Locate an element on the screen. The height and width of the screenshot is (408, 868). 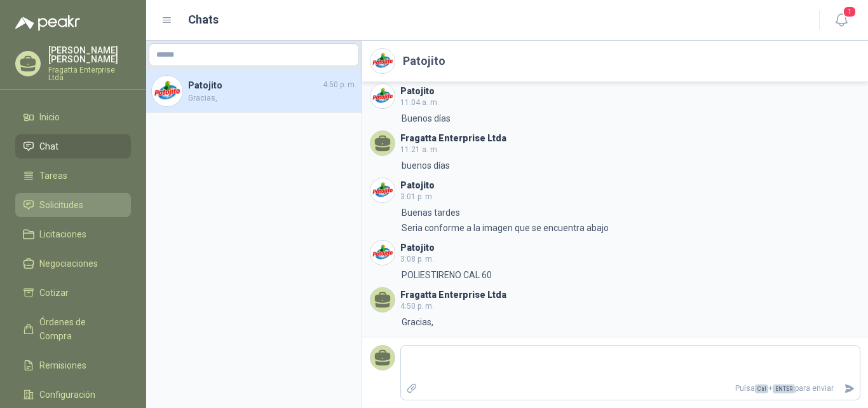
span: 3:01 p. m. is located at coordinates (417, 197).